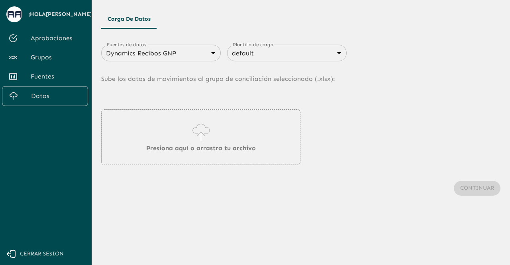 The image size is (510, 265). What do you see at coordinates (14, 14) in the screenshot?
I see `img: avatar` at bounding box center [14, 14].